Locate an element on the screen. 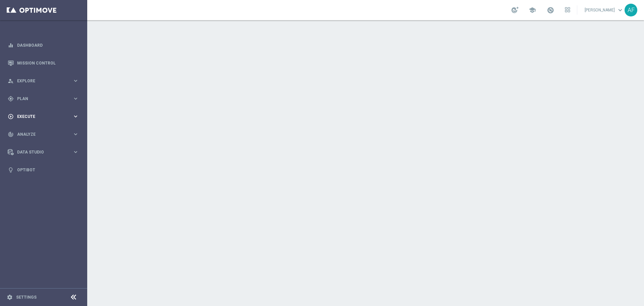 The width and height of the screenshot is (644, 306). span: school is located at coordinates (532, 10).